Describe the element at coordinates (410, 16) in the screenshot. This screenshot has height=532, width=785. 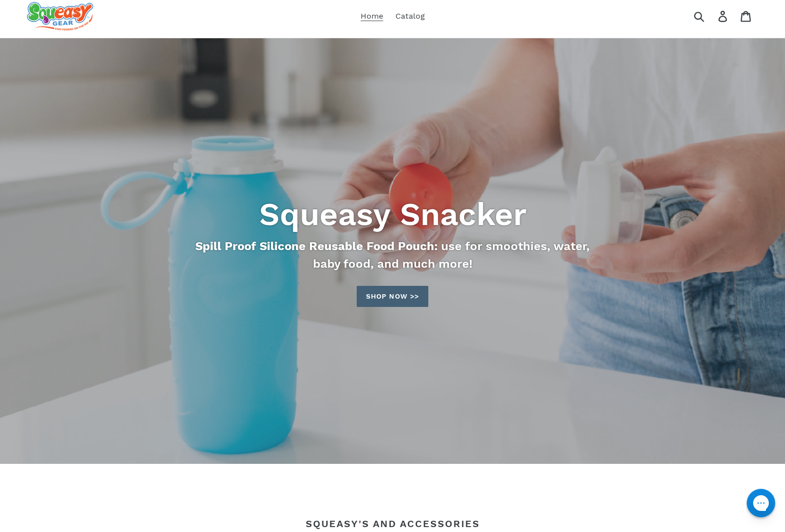
I see `span: Catalog` at that location.